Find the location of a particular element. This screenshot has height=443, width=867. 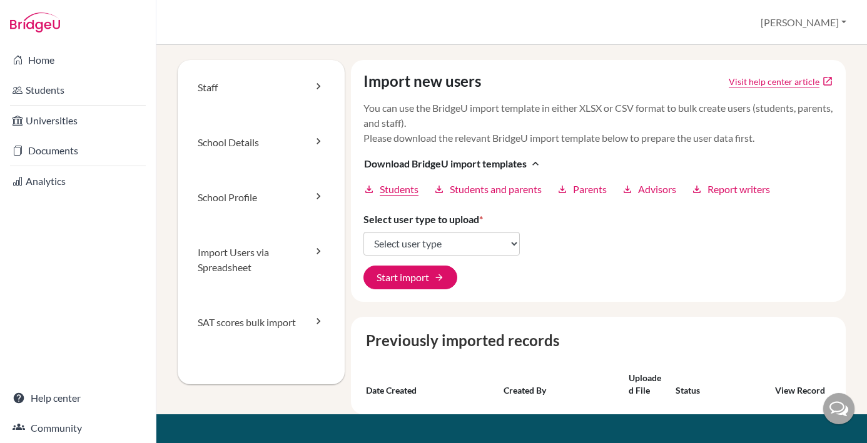

h4: Import new users is located at coordinates (422, 81).